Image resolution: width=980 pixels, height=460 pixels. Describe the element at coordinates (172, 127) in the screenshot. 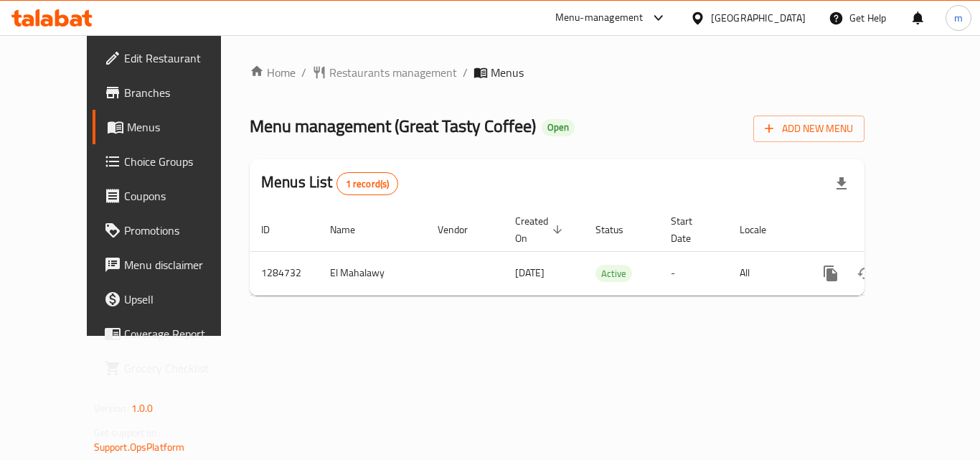

I see `a: Menus` at that location.